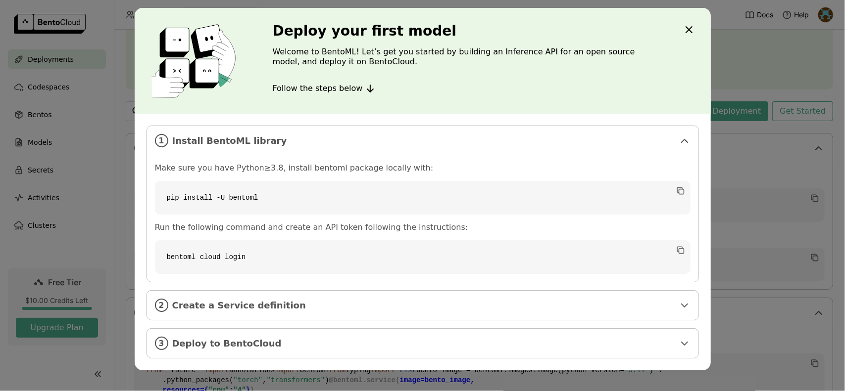  I want to click on i: 2, so click(161, 305).